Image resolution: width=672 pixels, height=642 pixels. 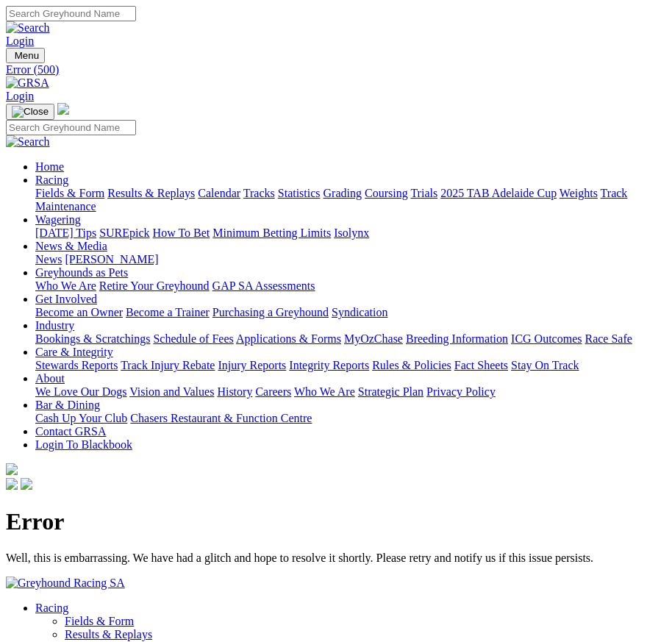 What do you see at coordinates (168, 364) in the screenshot?
I see `a: Track Injury Rebate` at bounding box center [168, 364].